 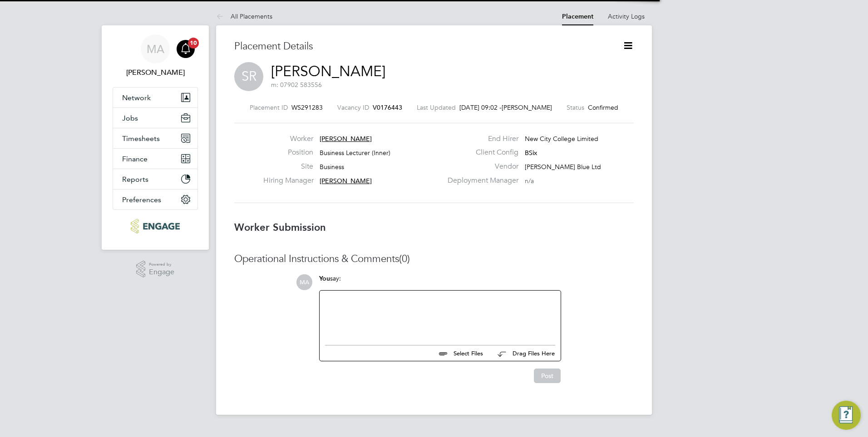 What do you see at coordinates (626, 16) in the screenshot?
I see `a: Activity Logs` at bounding box center [626, 16].